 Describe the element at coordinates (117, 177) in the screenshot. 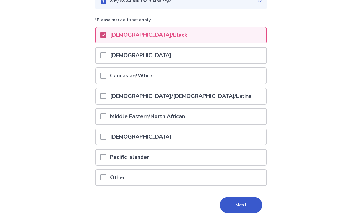

I see `p: Other` at that location.